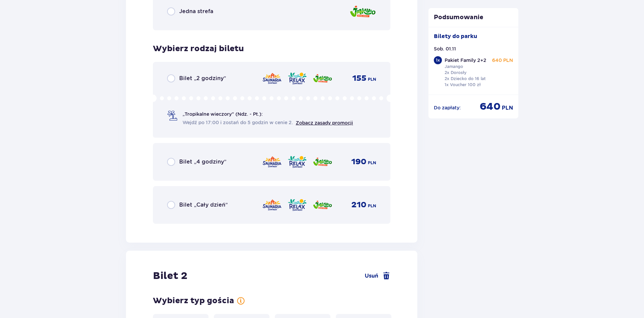  What do you see at coordinates (445, 49) in the screenshot?
I see `p: Sob. 01.11` at bounding box center [445, 49].